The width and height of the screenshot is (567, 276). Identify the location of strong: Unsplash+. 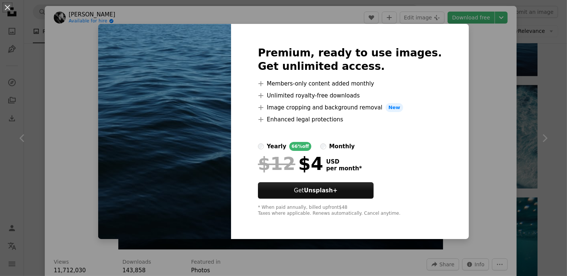
(321, 190).